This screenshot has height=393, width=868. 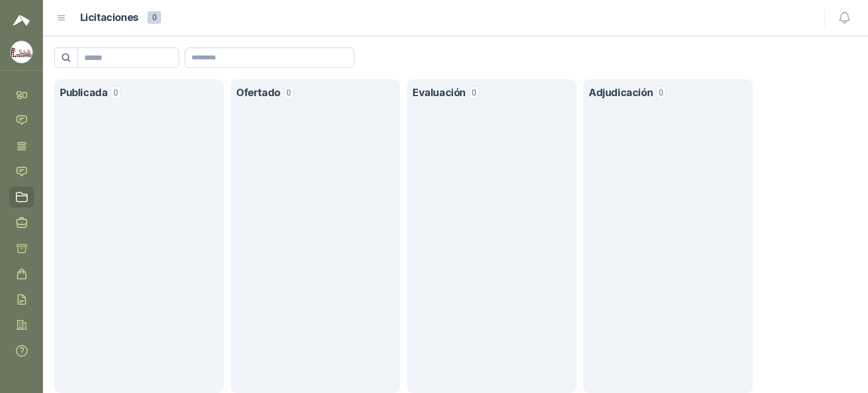 I want to click on h1: Evaluación, so click(x=439, y=93).